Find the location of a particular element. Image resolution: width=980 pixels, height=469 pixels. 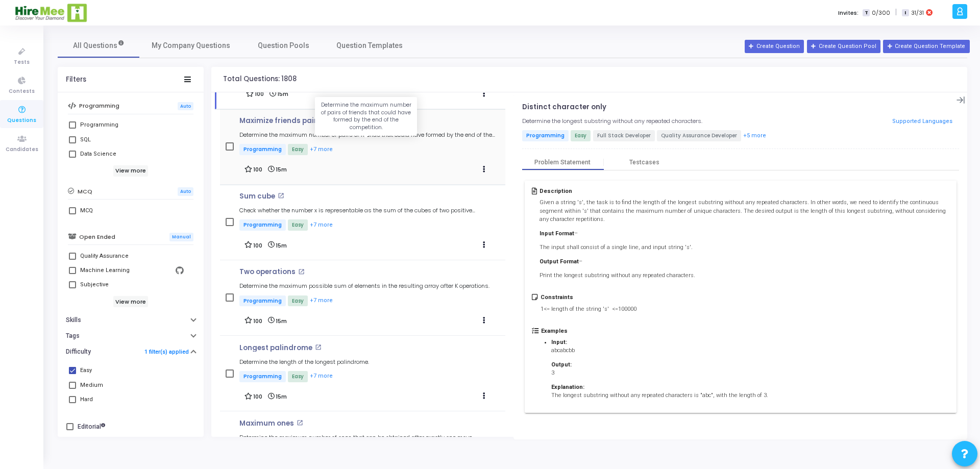

button: Supported Languages is located at coordinates (922, 121).